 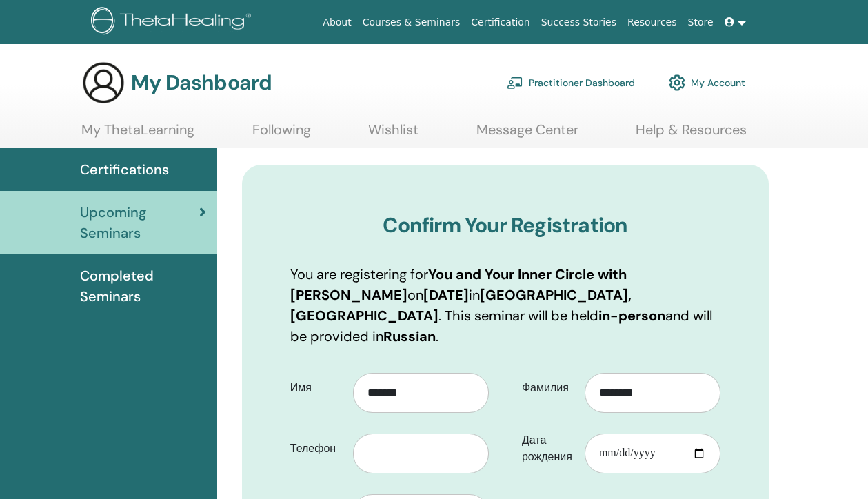 What do you see at coordinates (632, 315) in the screenshot?
I see `b: in-person` at bounding box center [632, 315].